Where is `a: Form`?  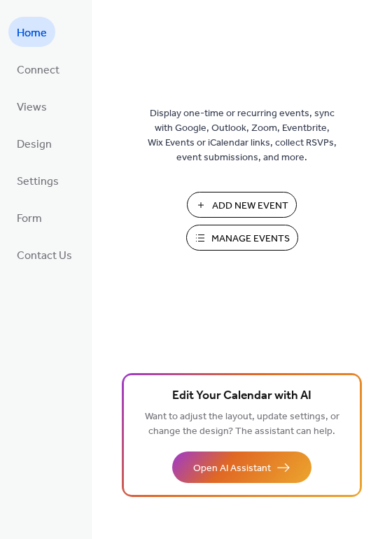
a: Form is located at coordinates (30, 217).